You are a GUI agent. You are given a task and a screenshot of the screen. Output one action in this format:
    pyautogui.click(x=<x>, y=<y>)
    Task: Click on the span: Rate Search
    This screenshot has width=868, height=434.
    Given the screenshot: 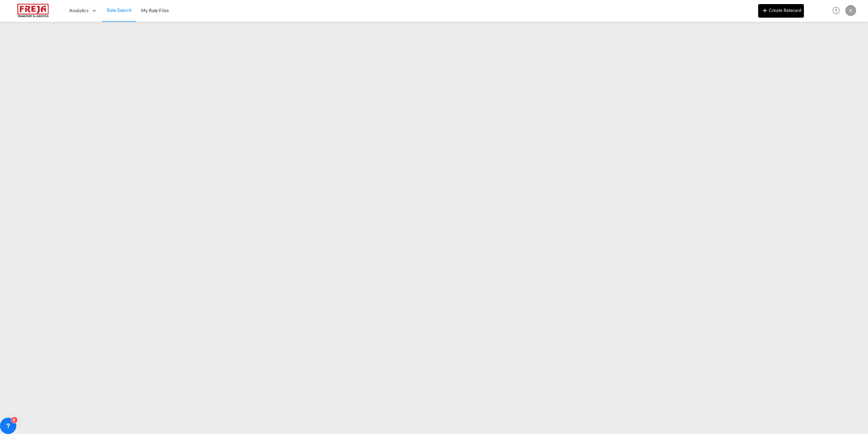 What is the action you would take?
    pyautogui.click(x=119, y=10)
    